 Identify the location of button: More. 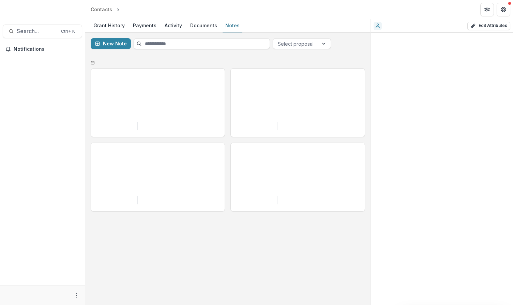
(77, 295).